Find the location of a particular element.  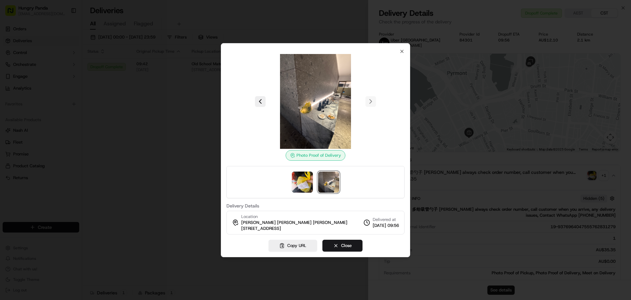

img: photo_proof_of_pickup image is located at coordinates (303, 182).